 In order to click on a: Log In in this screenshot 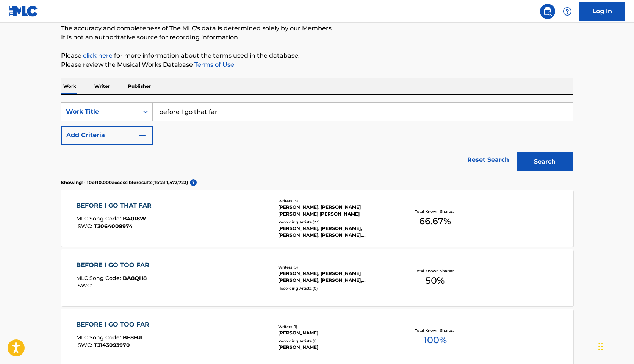, I will do `click(602, 11)`.